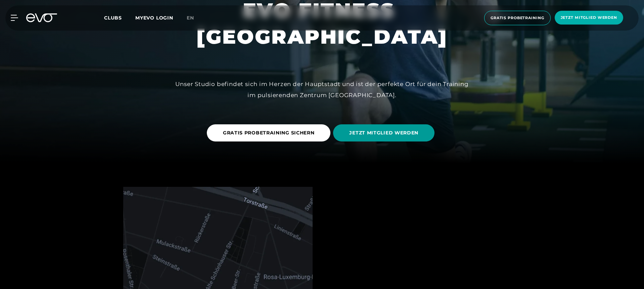 Image resolution: width=644 pixels, height=289 pixels. I want to click on div: Unser Studio befindet sich im Herzen der Hauptstadt und ist der perfekte Ort für dein Training im..., so click(322, 89).